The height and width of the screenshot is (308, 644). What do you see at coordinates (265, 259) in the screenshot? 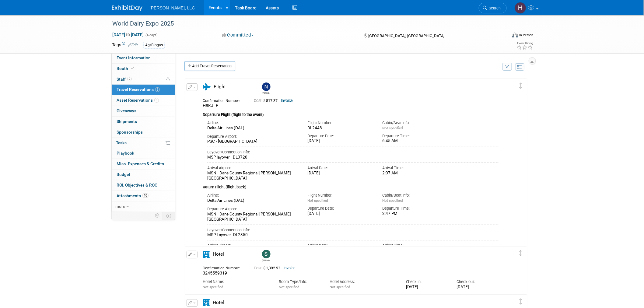
I see `div: Sam Skaife` at bounding box center [265, 259].